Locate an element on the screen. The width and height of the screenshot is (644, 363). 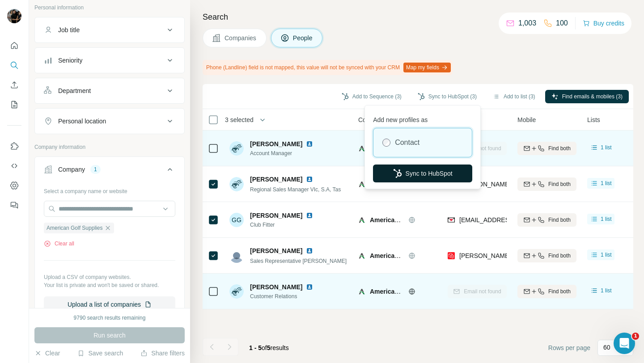
div: Job title is located at coordinates (69, 30).